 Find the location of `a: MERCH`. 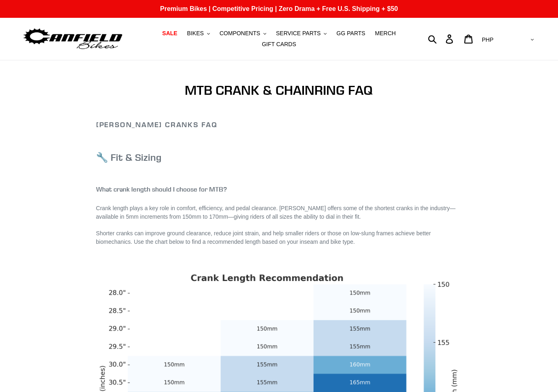

a: MERCH is located at coordinates (385, 33).